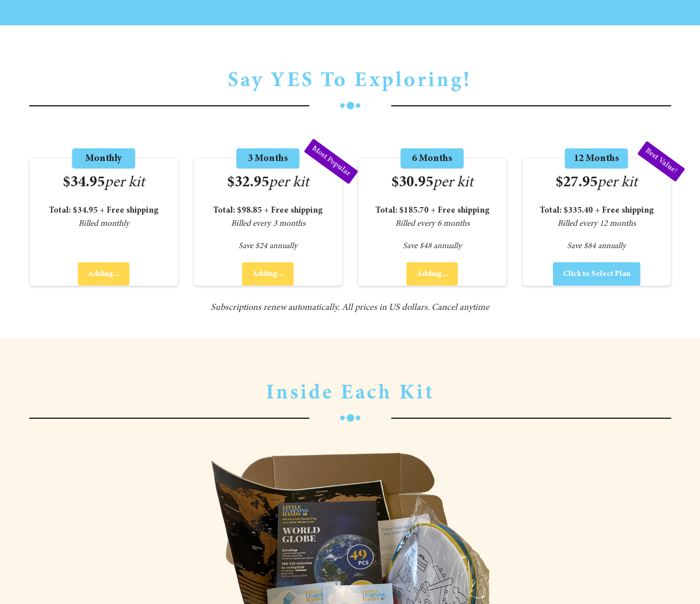  What do you see at coordinates (596, 210) in the screenshot?
I see `strong: Total: $335.40 + Free shipping` at bounding box center [596, 210].